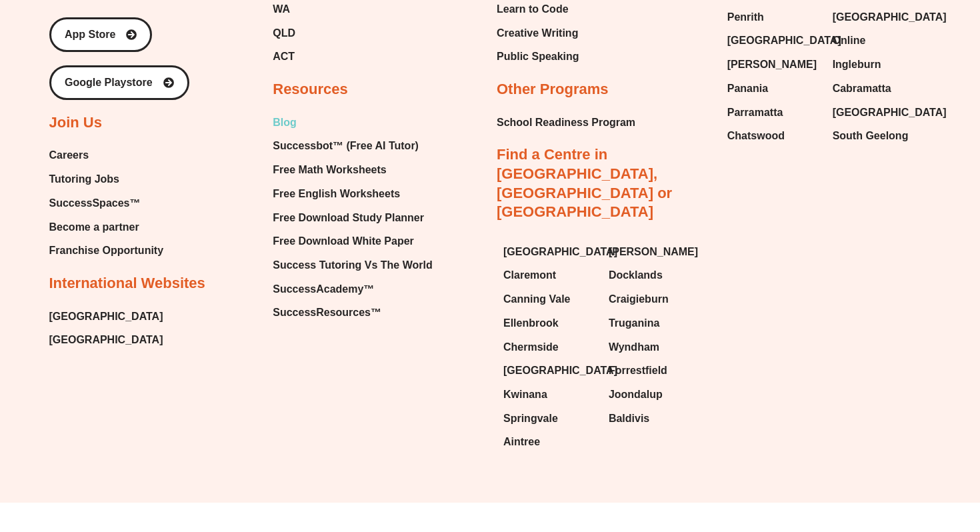 This screenshot has width=980, height=532. What do you see at coordinates (115, 302) in the screenshot?
I see `span: numbers?` at bounding box center [115, 302].